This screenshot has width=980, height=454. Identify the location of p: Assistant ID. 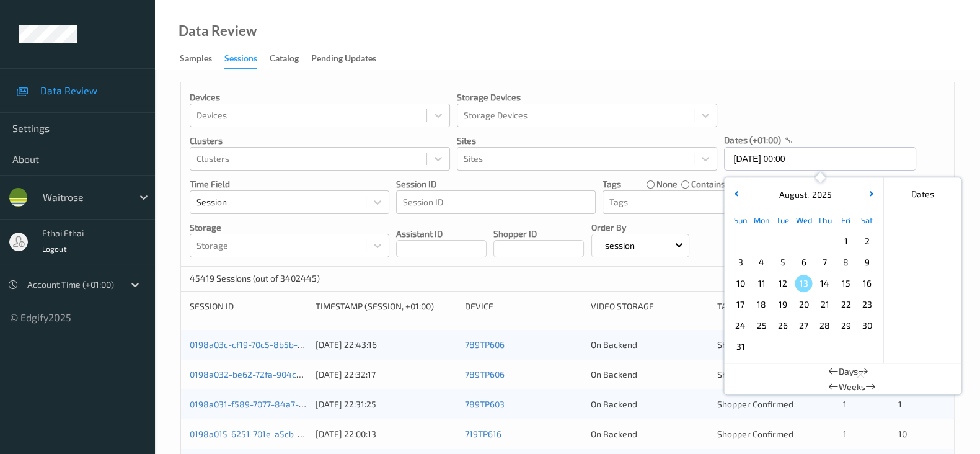
(441, 234).